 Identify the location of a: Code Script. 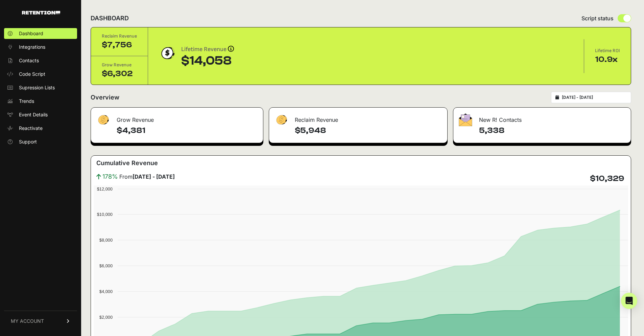
(41, 74).